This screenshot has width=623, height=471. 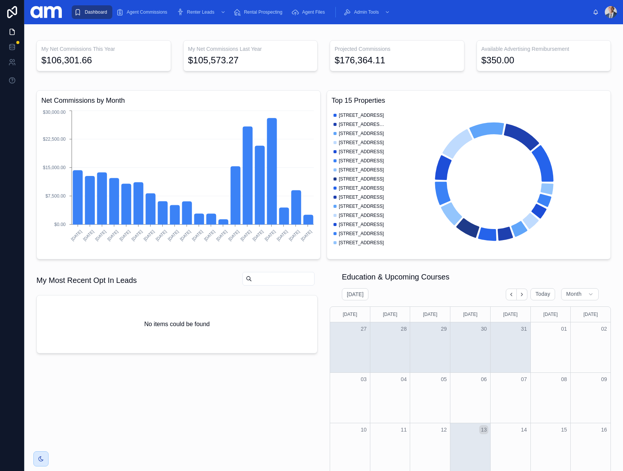 I want to click on tspan: $0.00, so click(x=60, y=225).